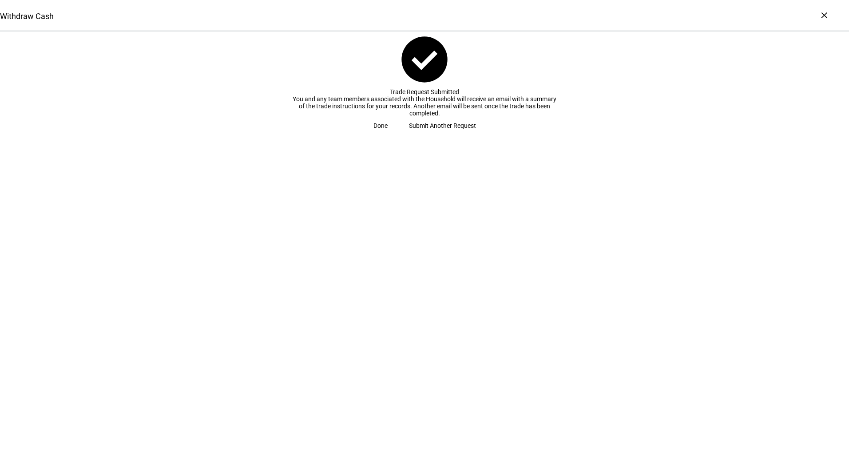  I want to click on button: Submit Another Request, so click(442, 126).